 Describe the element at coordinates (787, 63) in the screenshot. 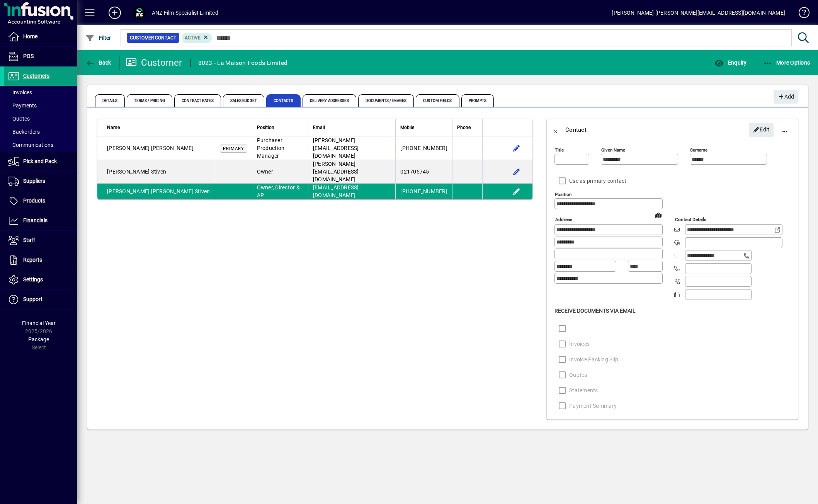

I see `button: More Options` at that location.